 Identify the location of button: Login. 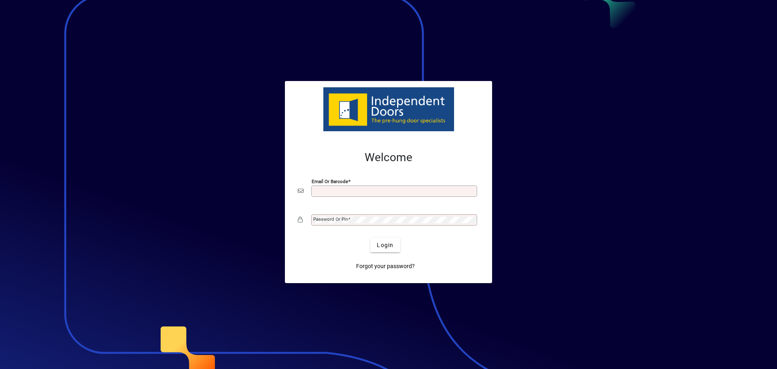
(385, 245).